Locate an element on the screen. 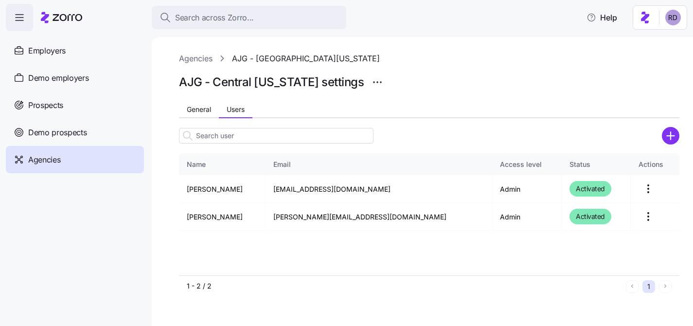  span: General is located at coordinates (199, 109).